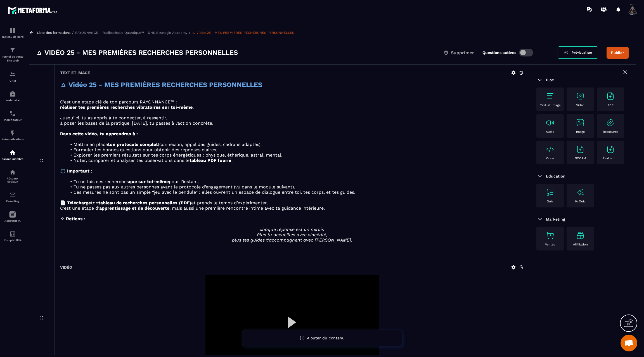 The height and width of the screenshot is (357, 644). What do you see at coordinates (145, 203) in the screenshot?
I see `strong: tableau de recherches personnelles (PDF)` at bounding box center [145, 203].